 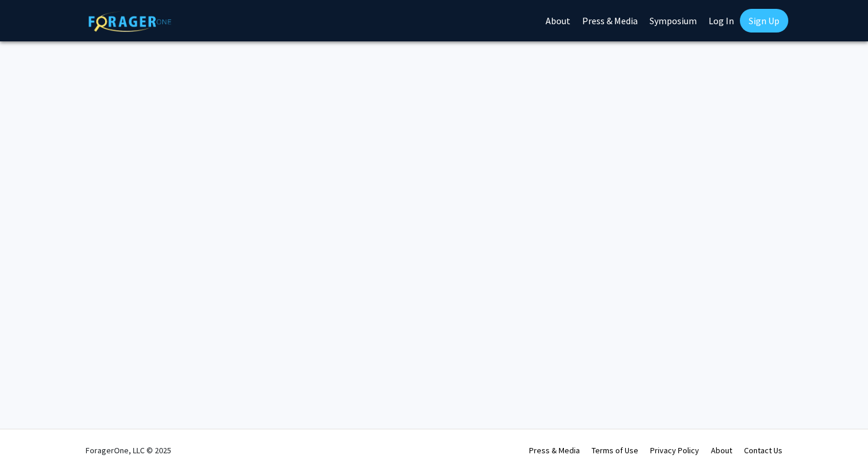 What do you see at coordinates (764, 20) in the screenshot?
I see `a: Sign Up` at bounding box center [764, 20].